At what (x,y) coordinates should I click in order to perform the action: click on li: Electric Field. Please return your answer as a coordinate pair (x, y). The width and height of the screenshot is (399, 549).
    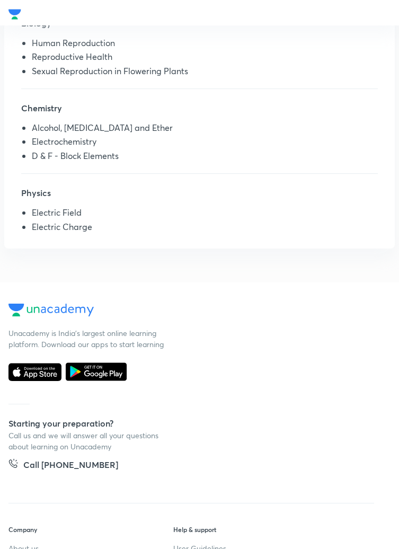
    Looking at the image, I should click on (204, 214).